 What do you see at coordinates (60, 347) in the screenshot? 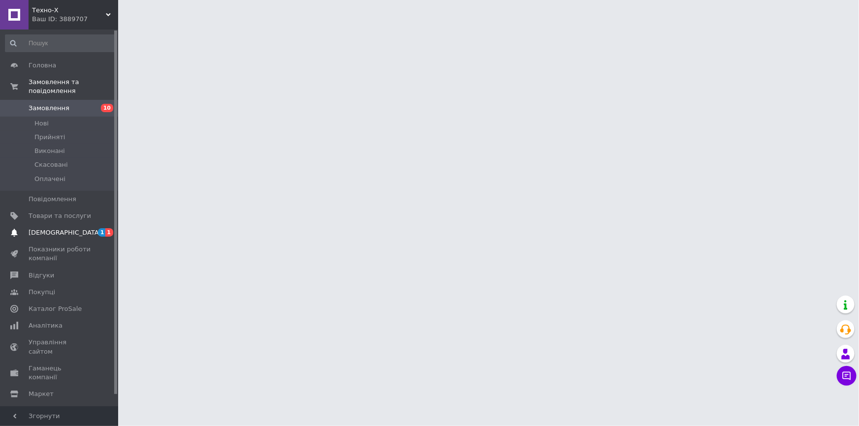
I see `span: Управління сайтом` at bounding box center [60, 347].